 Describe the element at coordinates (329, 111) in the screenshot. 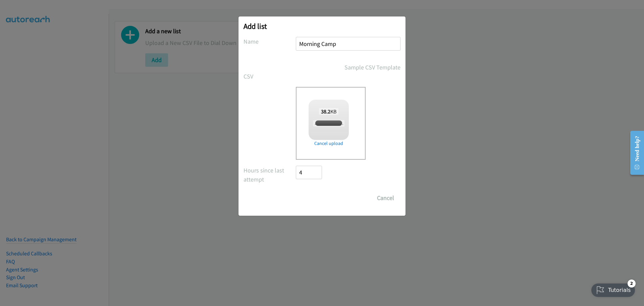

I see `span: KB` at that location.